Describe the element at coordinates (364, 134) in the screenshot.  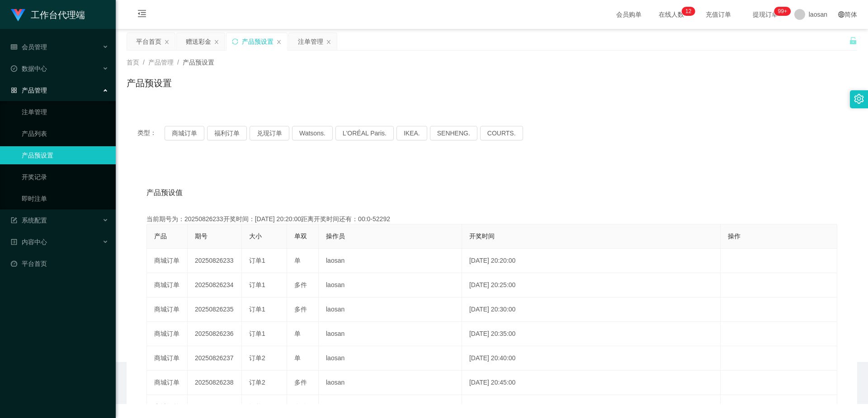
I see `button: L'ORÉAL Paris.` at that location.